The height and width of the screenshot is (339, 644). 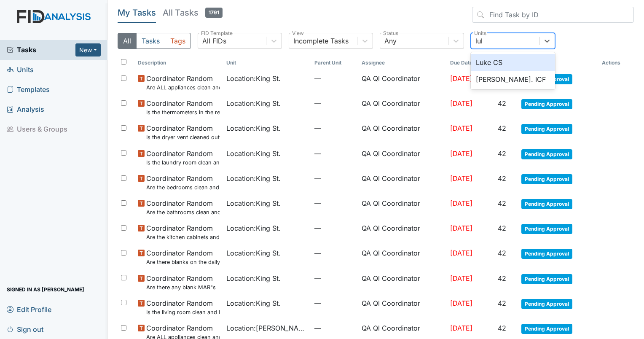 What do you see at coordinates (181, 287) in the screenshot?
I see `small: Are there any blank MAR"s` at bounding box center [181, 287].